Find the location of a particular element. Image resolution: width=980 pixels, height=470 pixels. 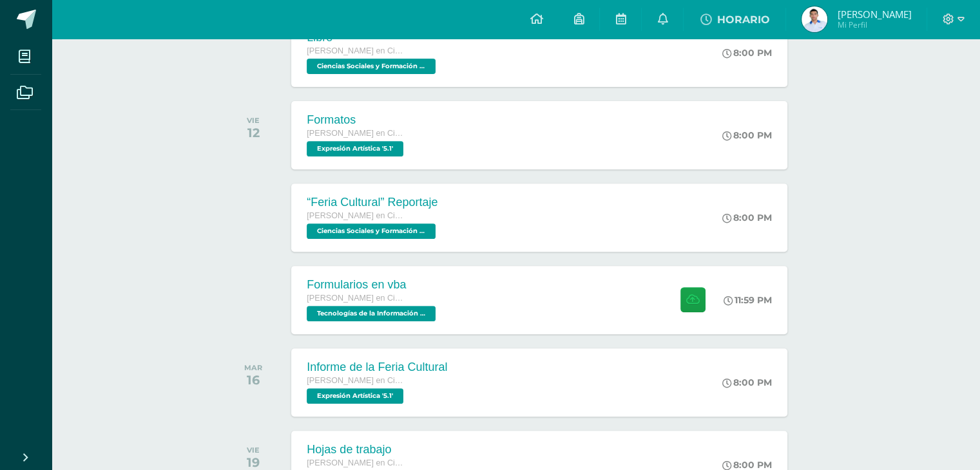

img: 6ed5506e6d87bd8ebab60dce38c7b054.png is located at coordinates (814, 19).